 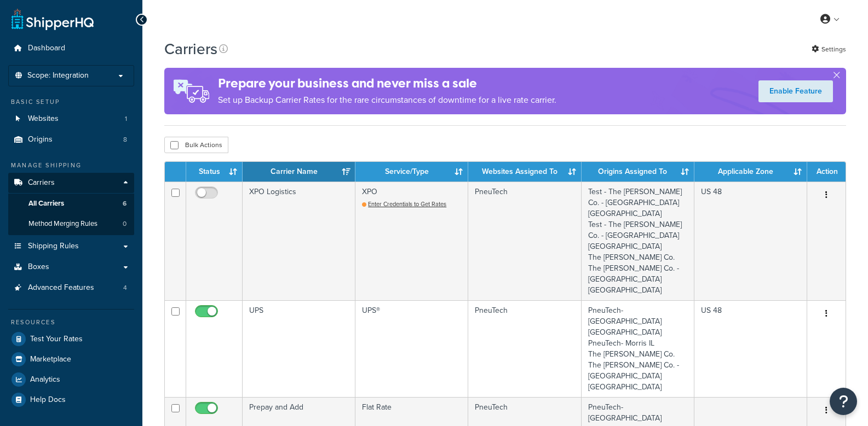 What do you see at coordinates (72, 246) in the screenshot?
I see `a: Shipping Rules` at bounding box center [72, 246].